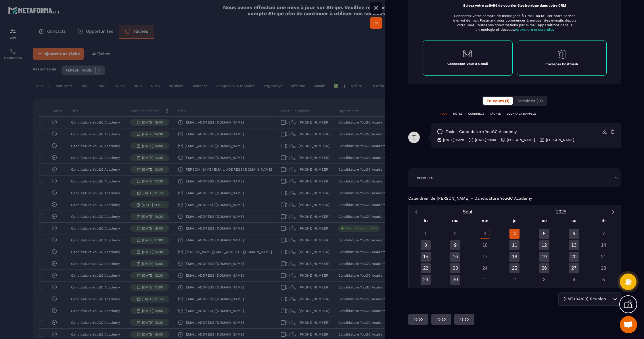 Image resolution: width=644 pixels, height=339 pixels. I want to click on button: Open years overlay, so click(562, 212).